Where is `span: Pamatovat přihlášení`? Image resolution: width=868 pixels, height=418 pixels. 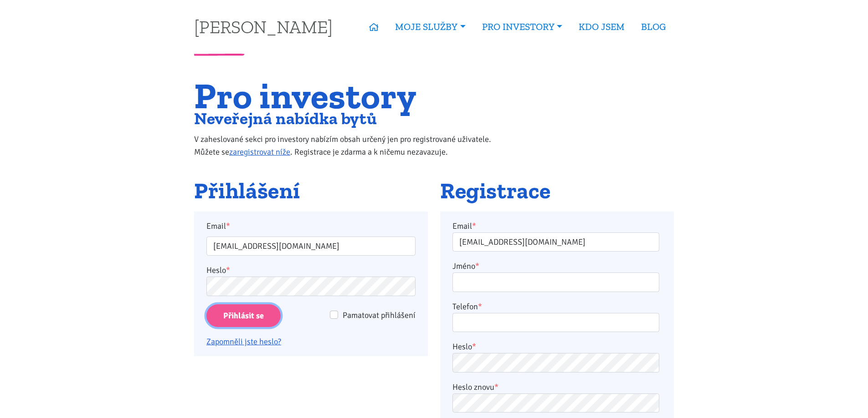 span: Pamatovat přihlášení is located at coordinates (379, 316).